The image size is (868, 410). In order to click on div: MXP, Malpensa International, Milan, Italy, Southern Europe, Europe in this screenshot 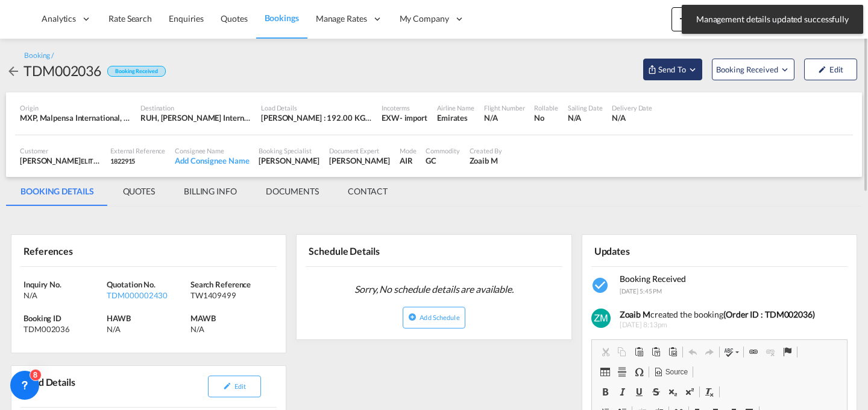, I will do `click(75, 118)`.